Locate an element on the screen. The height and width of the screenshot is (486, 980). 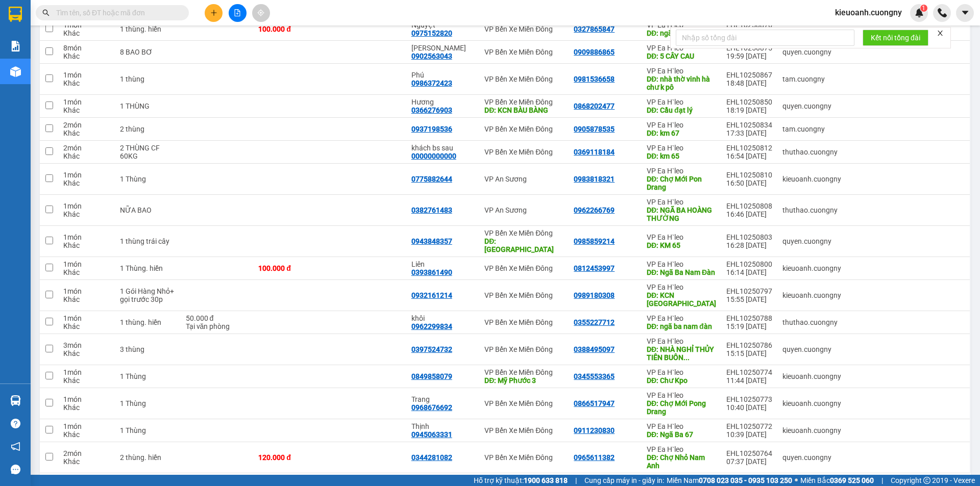
div: DĐ: KCN BÀU BÀNG is located at coordinates (524, 110).